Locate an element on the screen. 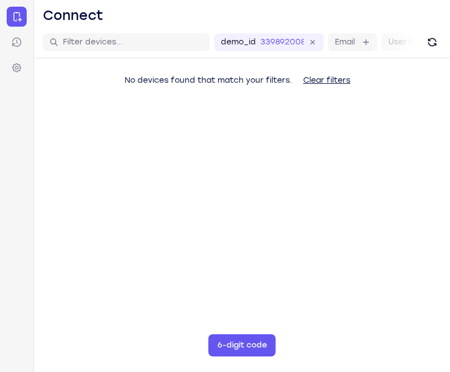 Image resolution: width=450 pixels, height=372 pixels. a: Connect is located at coordinates (17, 17).